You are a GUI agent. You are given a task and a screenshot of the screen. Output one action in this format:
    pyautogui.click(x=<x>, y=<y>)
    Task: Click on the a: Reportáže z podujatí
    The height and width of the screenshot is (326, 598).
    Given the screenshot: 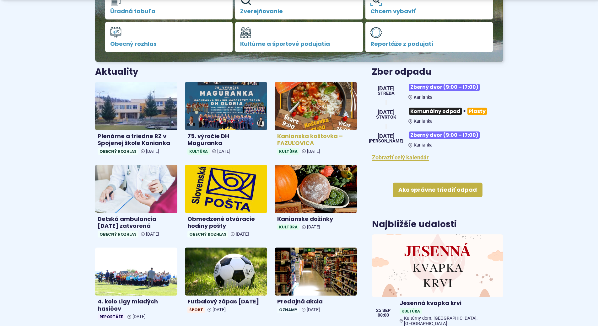 What is the action you would take?
    pyautogui.click(x=429, y=37)
    